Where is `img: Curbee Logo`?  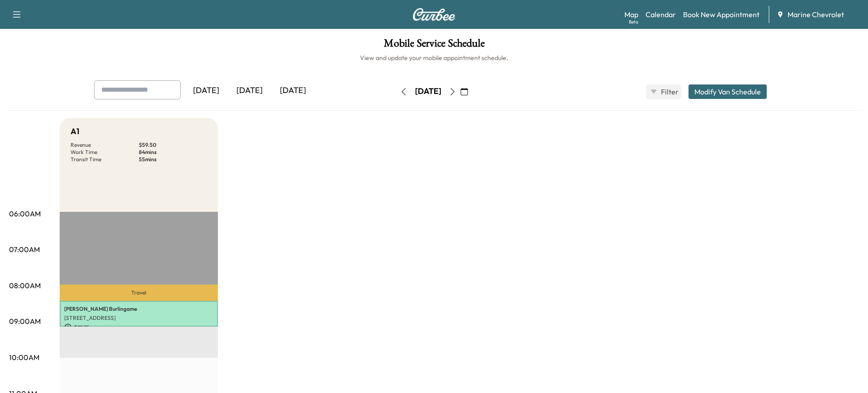
img: Curbee Logo is located at coordinates (434, 14).